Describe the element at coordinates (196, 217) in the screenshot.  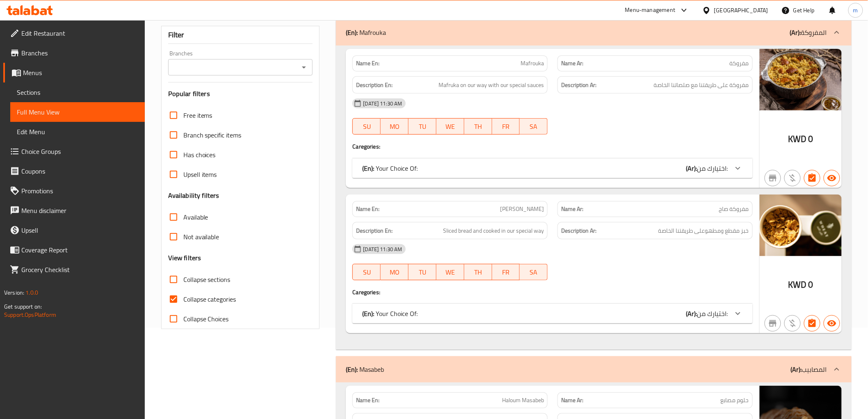
I see `span: Available` at that location.